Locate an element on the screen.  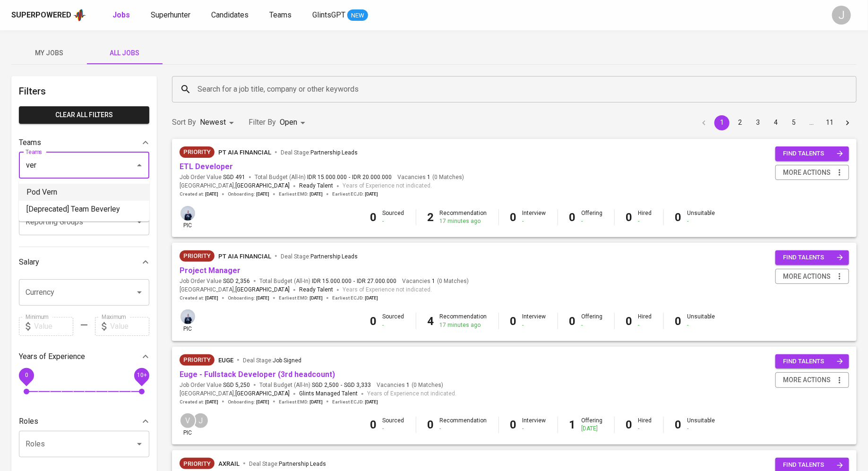
a: Jobs is located at coordinates (122, 15).